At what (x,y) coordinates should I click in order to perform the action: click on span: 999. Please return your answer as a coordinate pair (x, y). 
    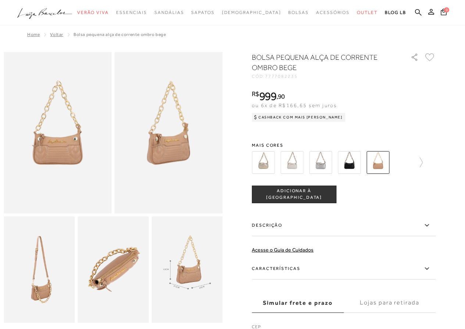
    Looking at the image, I should click on (267, 96).